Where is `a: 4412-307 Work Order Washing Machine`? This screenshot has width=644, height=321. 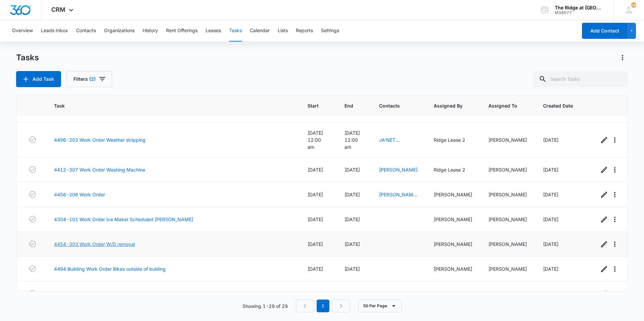
a: 4412-307 Work Order Washing Machine is located at coordinates (99, 170).